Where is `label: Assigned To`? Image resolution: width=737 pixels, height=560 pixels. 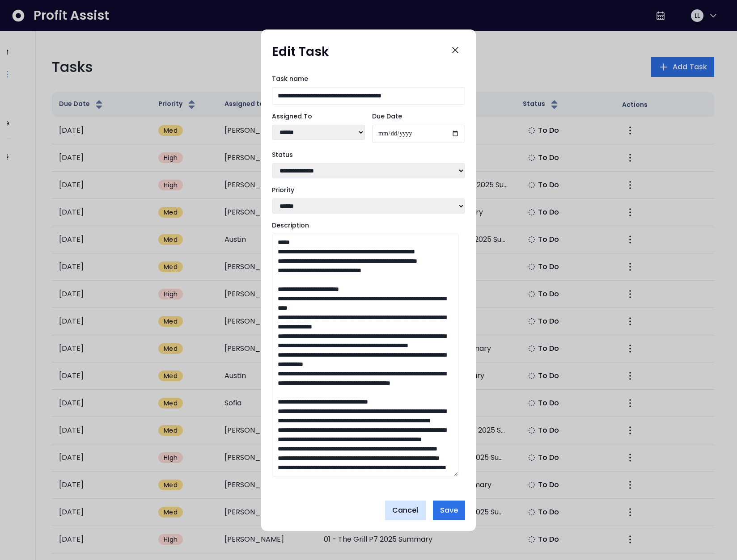
label: Assigned To is located at coordinates (318, 116).